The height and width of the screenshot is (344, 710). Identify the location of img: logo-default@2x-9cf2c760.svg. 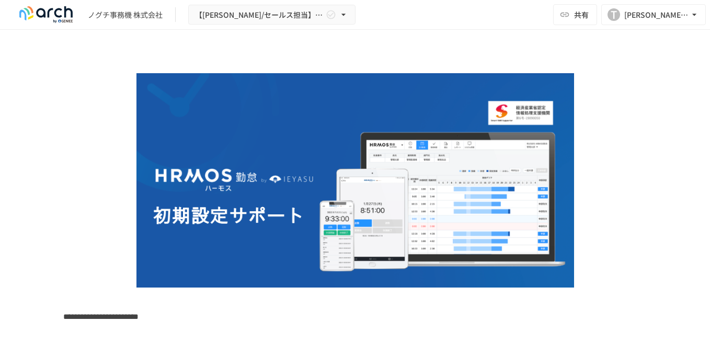
(46, 15).